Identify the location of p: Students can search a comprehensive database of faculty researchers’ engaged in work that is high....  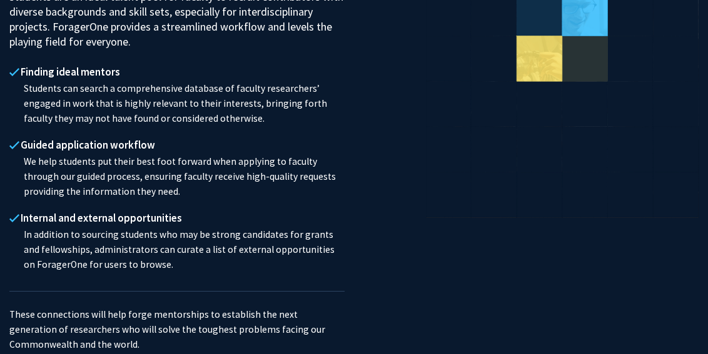
(177, 104).